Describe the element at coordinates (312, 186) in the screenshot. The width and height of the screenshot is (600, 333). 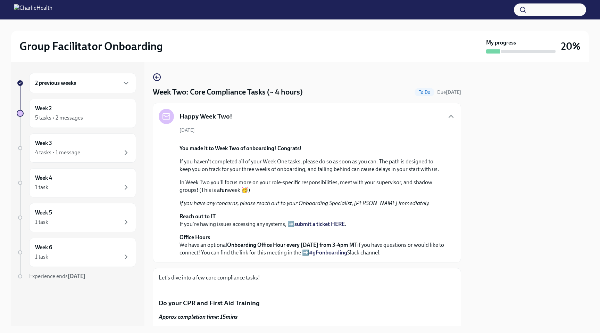
I see `p: In Week Two you'll focus more on your role-specific responsibilities, meet with your supervisor, ...` at that location.